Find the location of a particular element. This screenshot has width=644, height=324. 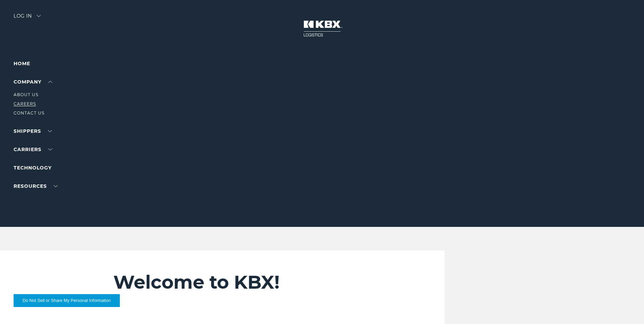

a: Company is located at coordinates (33, 82).